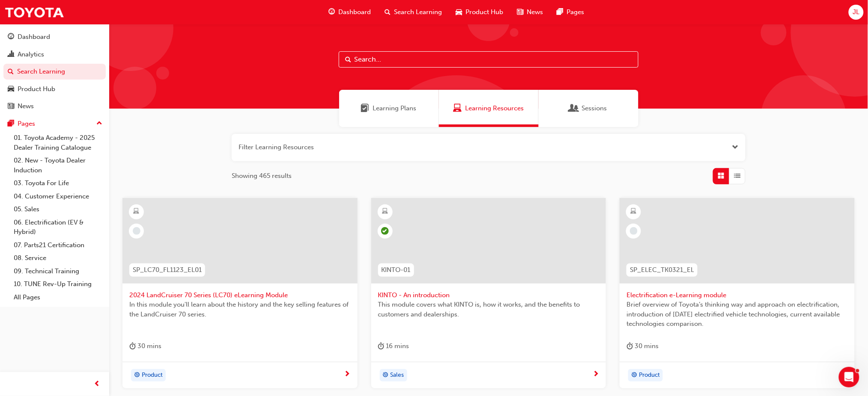 The height and width of the screenshot is (396, 868). I want to click on a: Search Learning, so click(55, 71).